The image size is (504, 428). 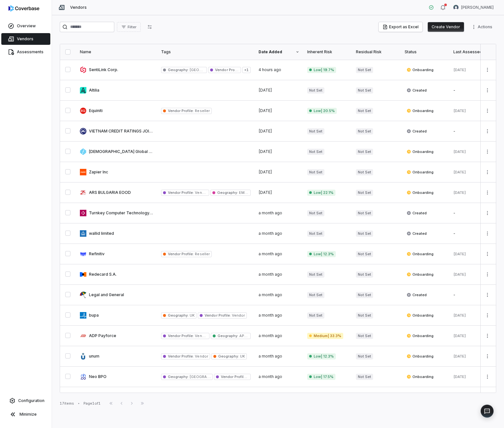 What do you see at coordinates (377, 52) in the screenshot?
I see `div: Residual Risk` at bounding box center [377, 52].